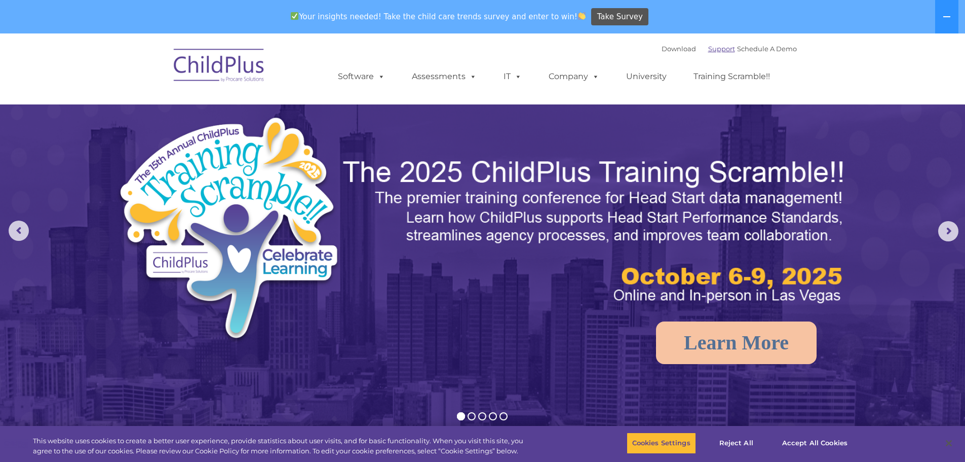 Image resolution: width=965 pixels, height=462 pixels. I want to click on button: Close, so click(949, 443).